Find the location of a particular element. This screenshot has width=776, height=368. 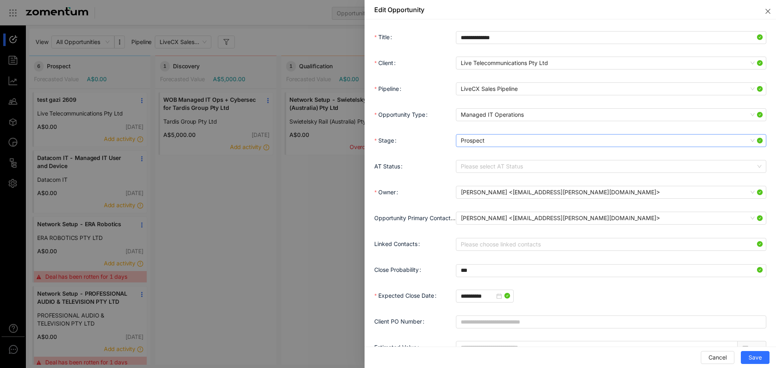

button: Cancel is located at coordinates (717, 358).